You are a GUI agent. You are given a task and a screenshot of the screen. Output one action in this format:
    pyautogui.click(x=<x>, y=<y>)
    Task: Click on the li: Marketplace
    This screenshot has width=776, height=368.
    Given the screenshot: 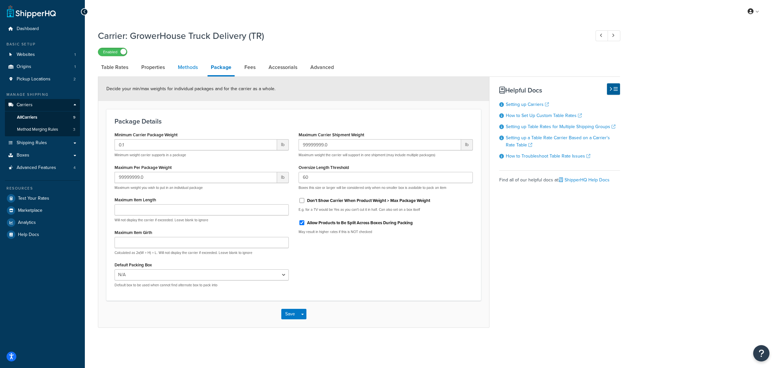 What is the action you would take?
    pyautogui.click(x=42, y=210)
    